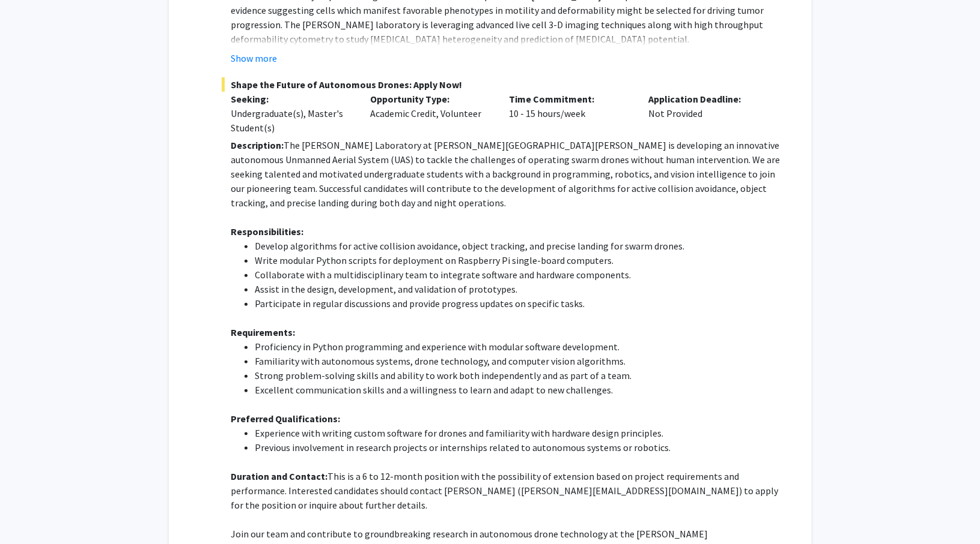  I want to click on li: Participate in regular discussions and provide progress updates on specific tasks., so click(520, 303).